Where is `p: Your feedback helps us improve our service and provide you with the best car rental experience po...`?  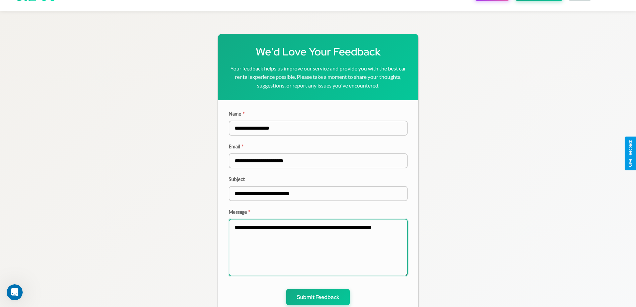
p: Your feedback helps us improve our service and provide you with the best car rental experience po... is located at coordinates (318, 77).